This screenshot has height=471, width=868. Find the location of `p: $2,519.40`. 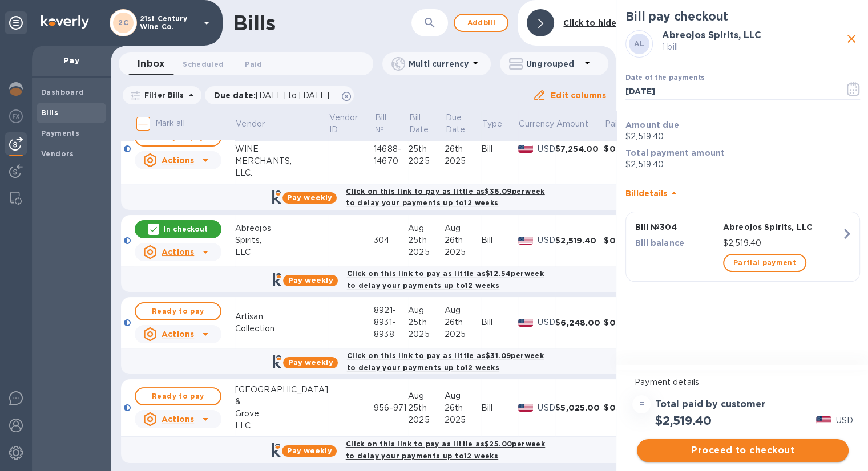

p: $2,519.40 is located at coordinates (742, 164).